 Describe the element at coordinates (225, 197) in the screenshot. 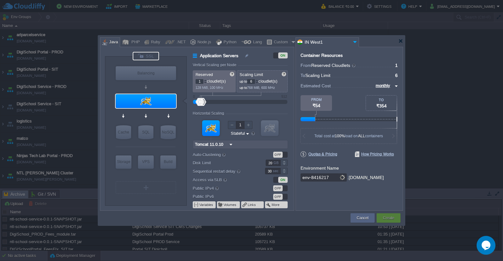

I see `label: Public IPv6` at that location.